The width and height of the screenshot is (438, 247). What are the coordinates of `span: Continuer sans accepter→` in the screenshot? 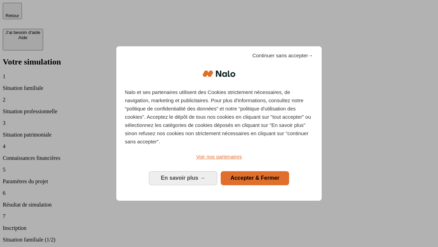 It's located at (283, 55).